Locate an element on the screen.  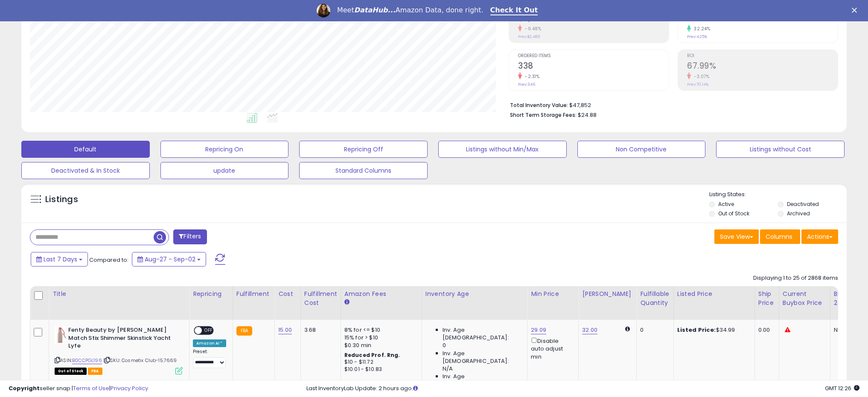
div: N/A is located at coordinates (848, 330).